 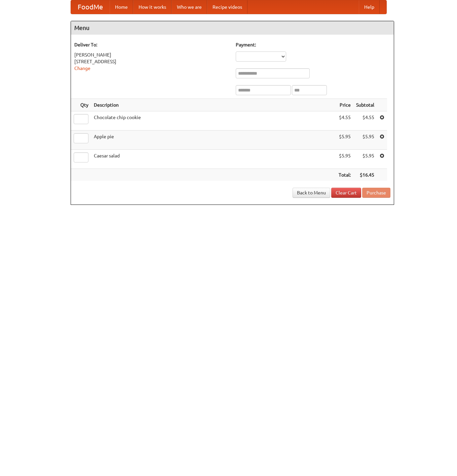 I want to click on a: Home, so click(x=121, y=7).